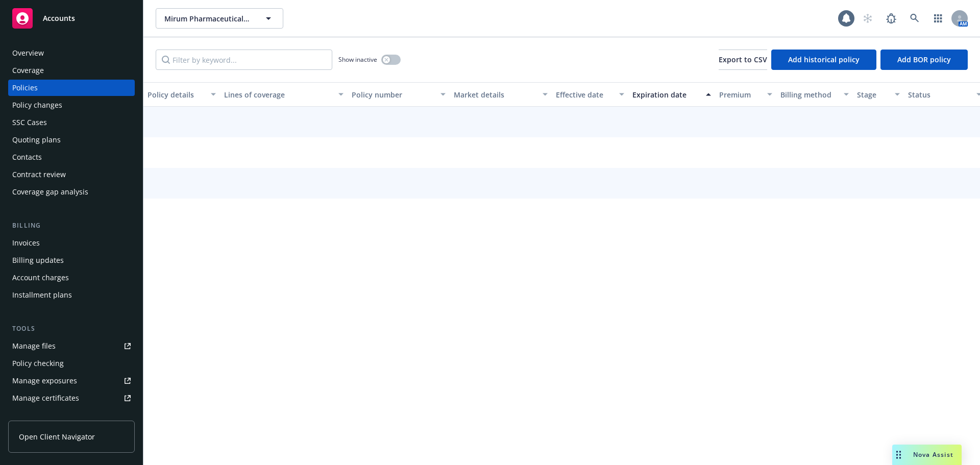 This screenshot has height=465, width=980. What do you see at coordinates (72, 295) in the screenshot?
I see `a: Installment plans` at bounding box center [72, 295].